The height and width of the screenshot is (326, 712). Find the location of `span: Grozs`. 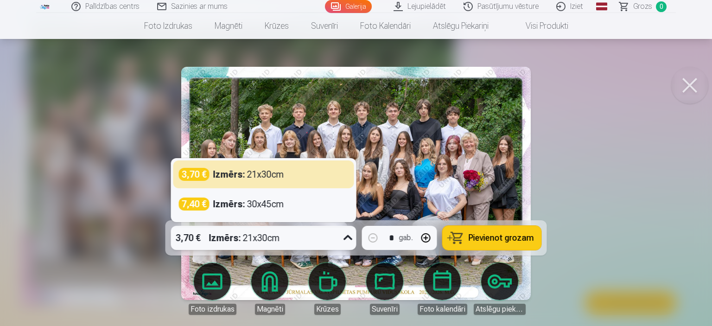

span: Grozs is located at coordinates (643, 6).